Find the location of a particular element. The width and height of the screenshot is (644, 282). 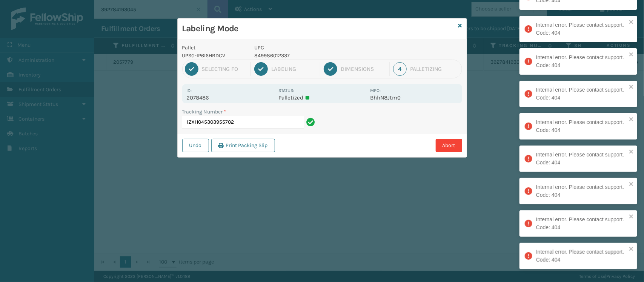

p: UPSG-IP6I6HBDCV is located at coordinates (214, 55).